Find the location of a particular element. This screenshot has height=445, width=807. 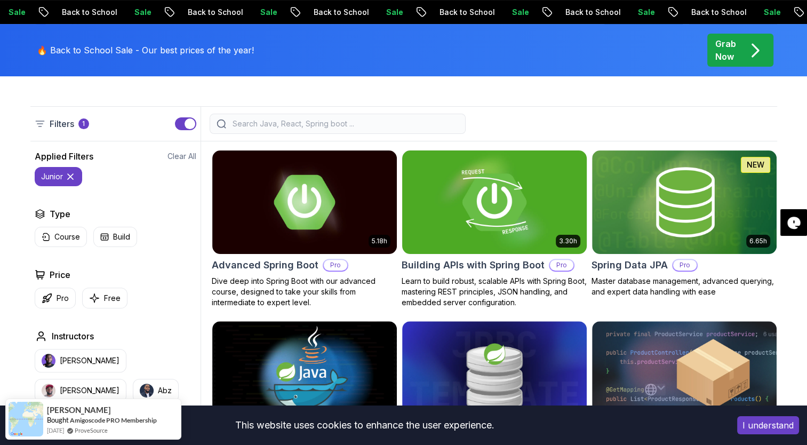

p: Clear All is located at coordinates (182, 156).